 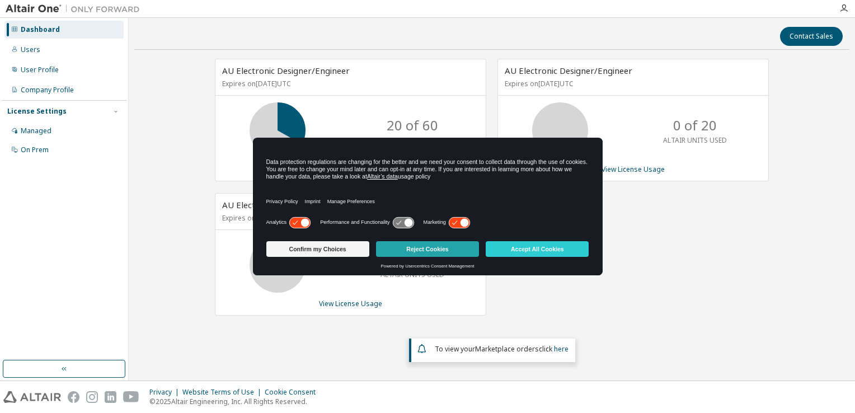 I want to click on div: Cookie Consent, so click(x=293, y=392).